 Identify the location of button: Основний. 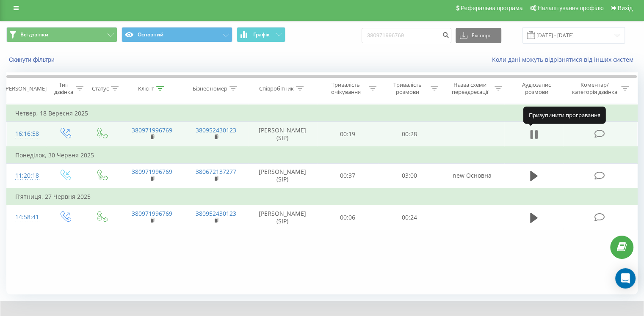
(177, 35).